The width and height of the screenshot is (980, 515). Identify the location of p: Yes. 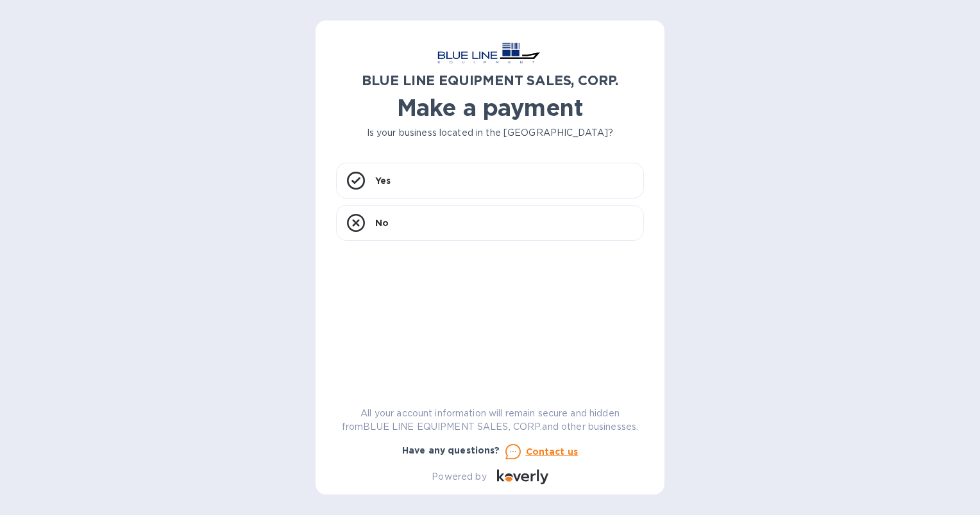
(383, 181).